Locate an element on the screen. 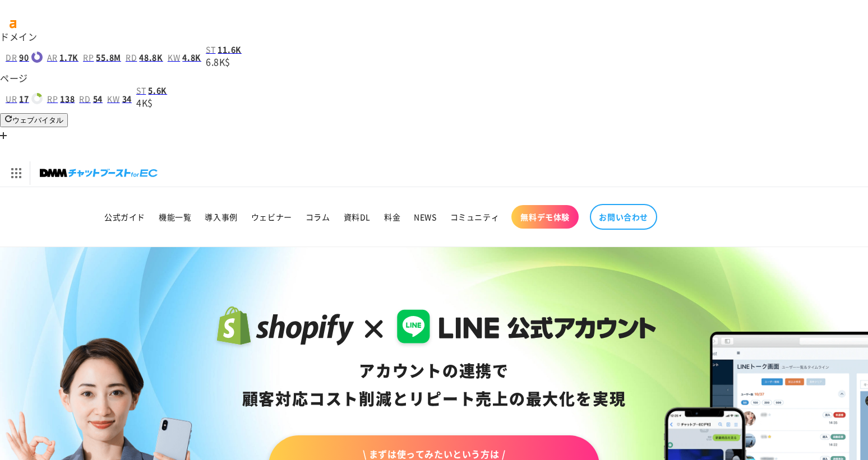  a: 料金 is located at coordinates (392, 217).